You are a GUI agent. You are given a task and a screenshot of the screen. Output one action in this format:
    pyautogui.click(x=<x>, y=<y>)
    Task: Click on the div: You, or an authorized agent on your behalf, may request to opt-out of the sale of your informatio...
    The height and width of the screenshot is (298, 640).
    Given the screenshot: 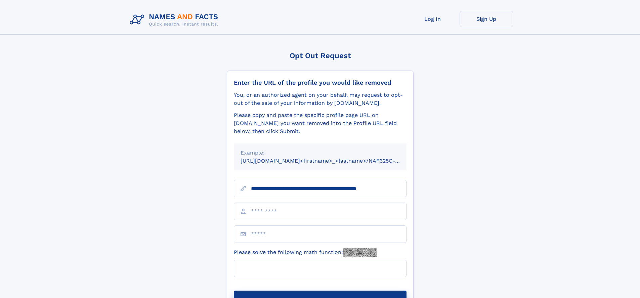 What is the action you would take?
    pyautogui.click(x=320, y=99)
    